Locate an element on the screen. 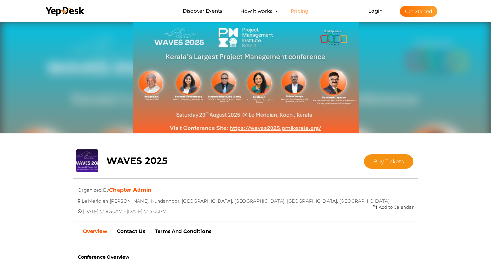 The image size is (491, 266). a: Pricing is located at coordinates (299, 11).